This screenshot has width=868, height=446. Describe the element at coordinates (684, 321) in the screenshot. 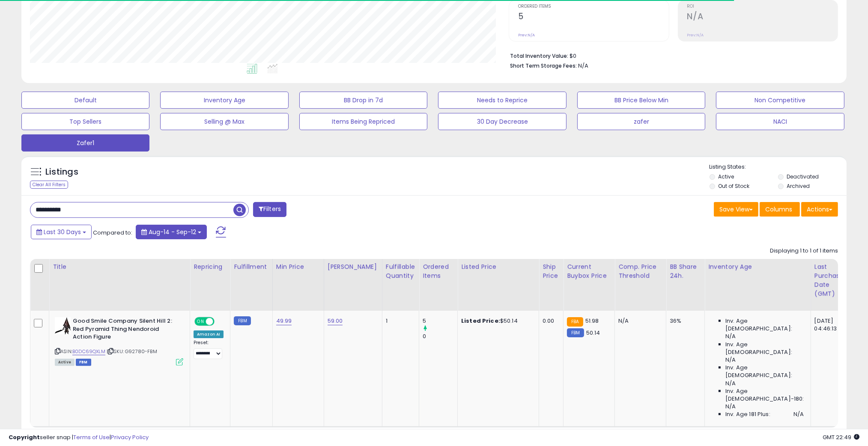

I see `div: 36%` at that location.